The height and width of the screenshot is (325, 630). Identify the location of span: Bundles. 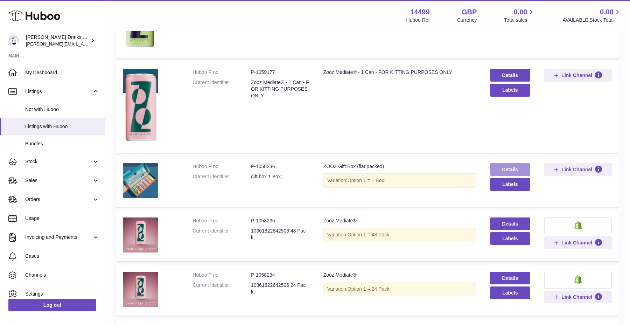
(62, 144).